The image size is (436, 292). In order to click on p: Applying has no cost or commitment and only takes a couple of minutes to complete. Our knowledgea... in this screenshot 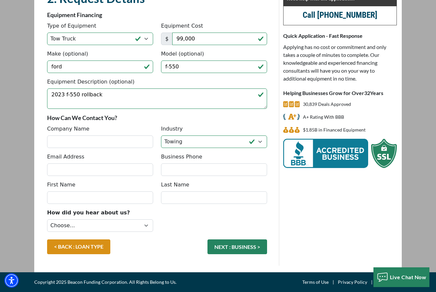, I will do `click(340, 63)`.